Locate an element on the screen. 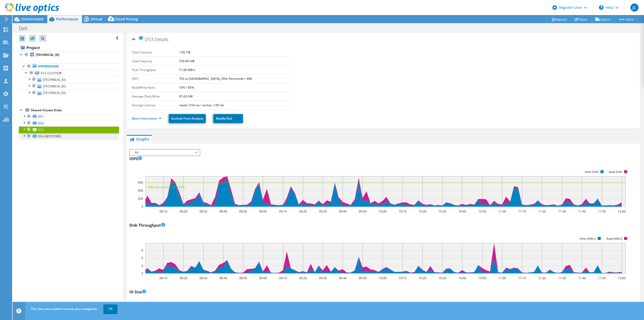 The width and height of the screenshot is (644, 320). a: More is located at coordinates (626, 19).